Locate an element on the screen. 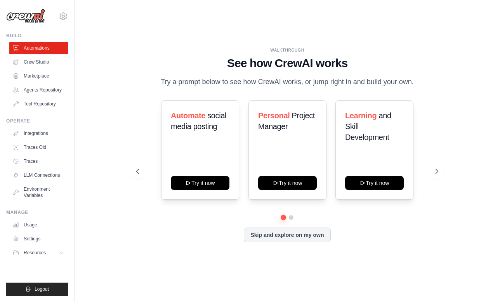 The image size is (500, 302). a: LLM Connections is located at coordinates (38, 175).